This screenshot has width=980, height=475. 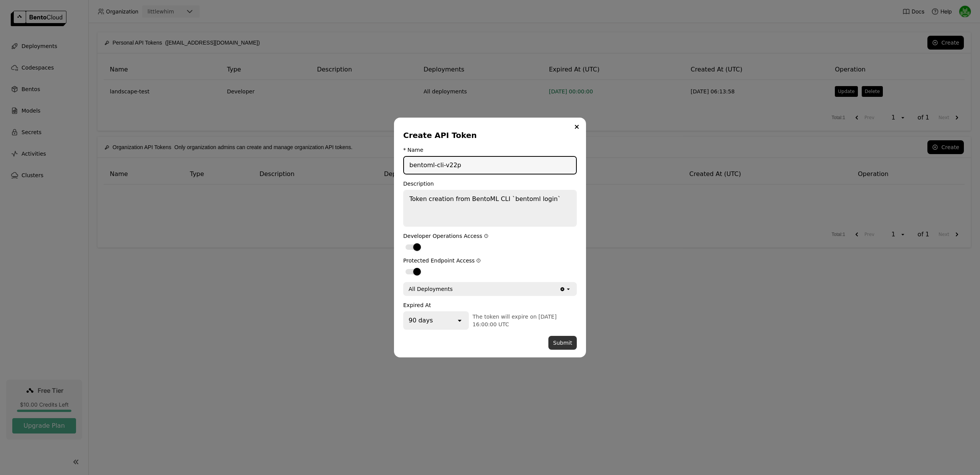 I want to click on div: Developer Operations Access, so click(x=490, y=236).